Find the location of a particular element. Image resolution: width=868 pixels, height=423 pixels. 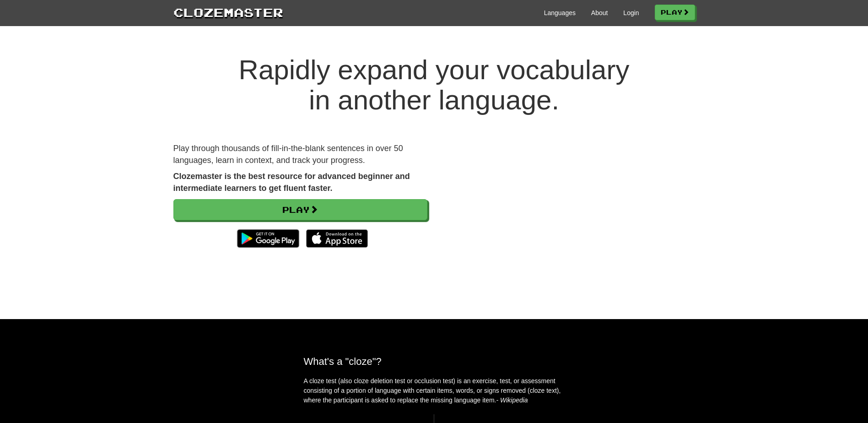

em: - Wikipedia is located at coordinates (512, 400).